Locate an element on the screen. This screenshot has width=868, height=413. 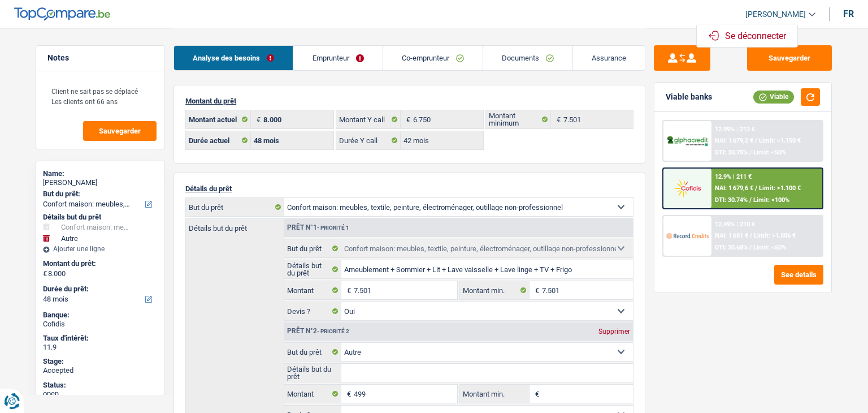
div: Status: is located at coordinates (100, 385).